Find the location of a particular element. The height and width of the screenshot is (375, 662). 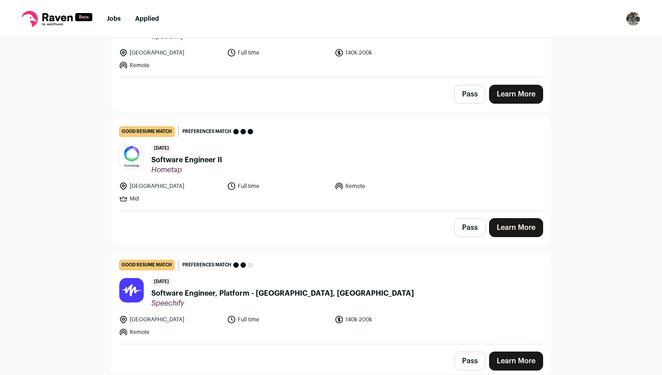

span: Speechify is located at coordinates (283, 303).